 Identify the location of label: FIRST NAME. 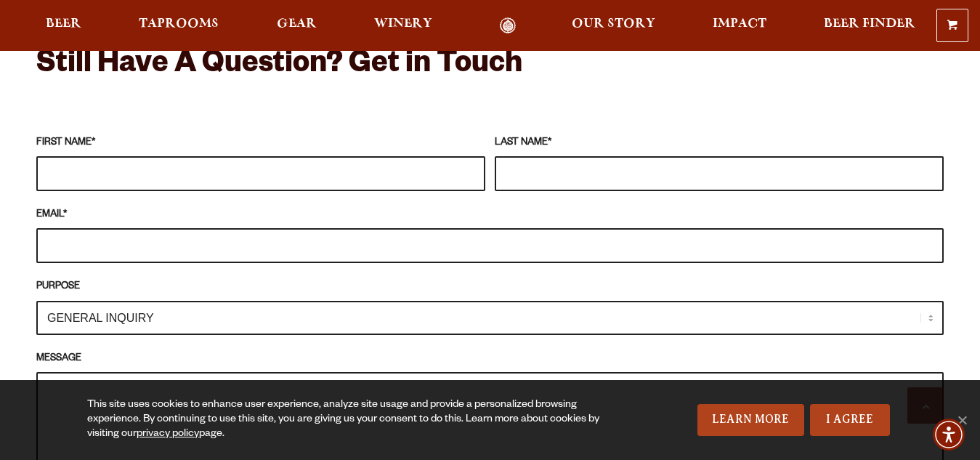
(261, 143).